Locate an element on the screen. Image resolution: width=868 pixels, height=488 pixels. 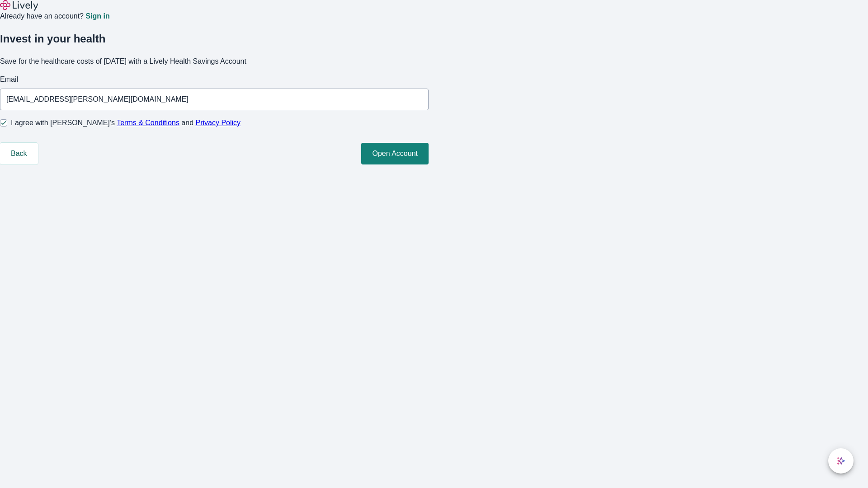
button: Open Account is located at coordinates (395, 153).